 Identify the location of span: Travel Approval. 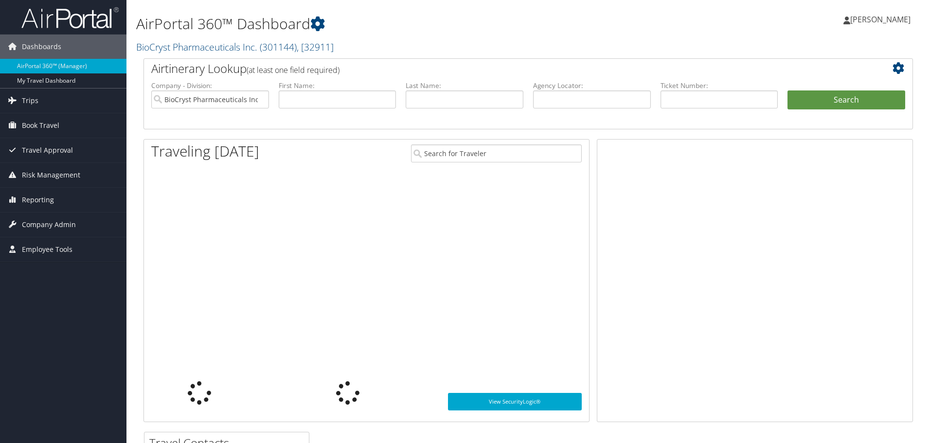
(47, 150).